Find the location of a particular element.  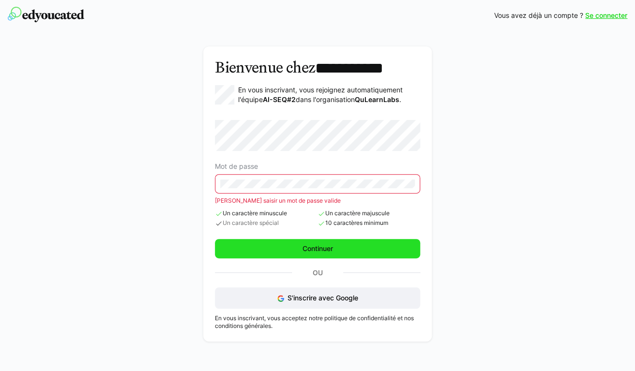

span: Continuer is located at coordinates (318, 249).